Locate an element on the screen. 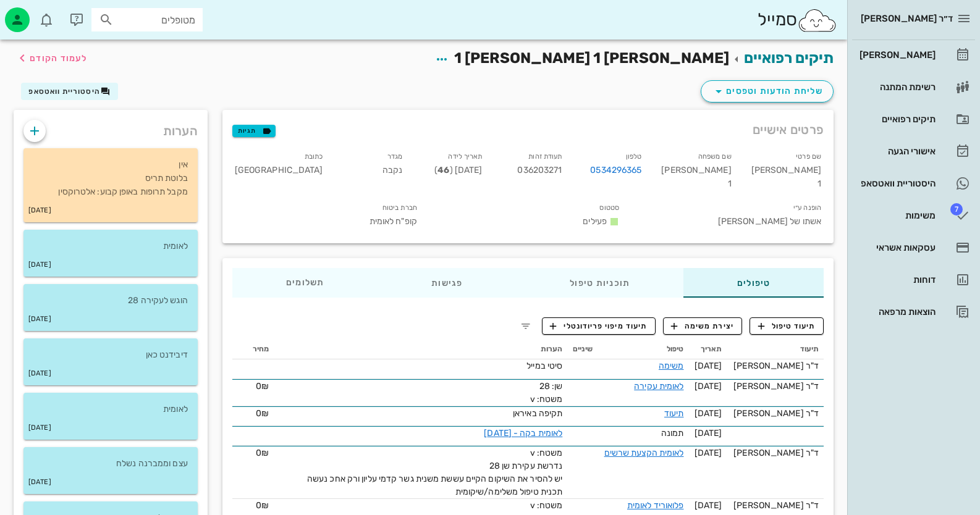  button: לעמוד הקודם is located at coordinates (51, 58).